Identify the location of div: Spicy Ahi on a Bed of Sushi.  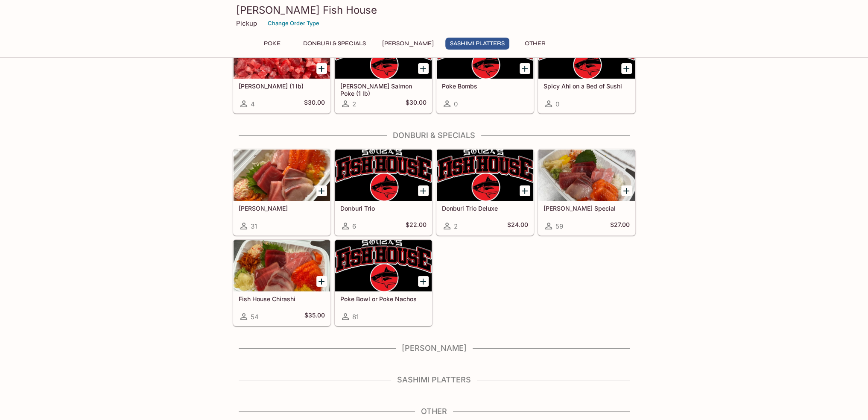
(586, 53).